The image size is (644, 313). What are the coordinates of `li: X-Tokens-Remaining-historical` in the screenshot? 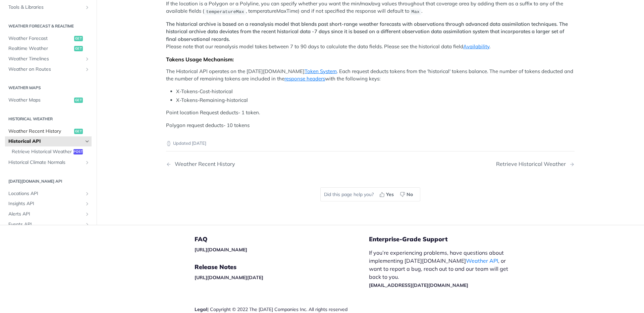 It's located at (375, 100).